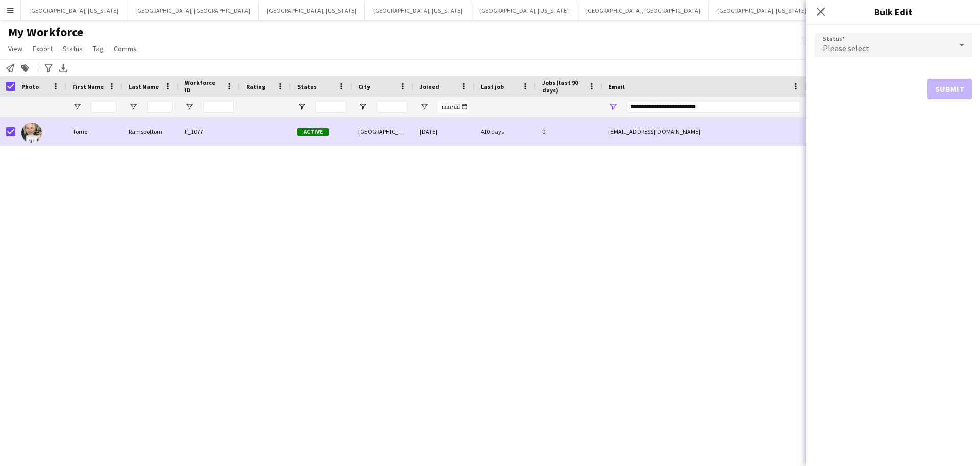 The image size is (980, 466). What do you see at coordinates (392, 107) in the screenshot?
I see `input: City Filter Input` at bounding box center [392, 107].